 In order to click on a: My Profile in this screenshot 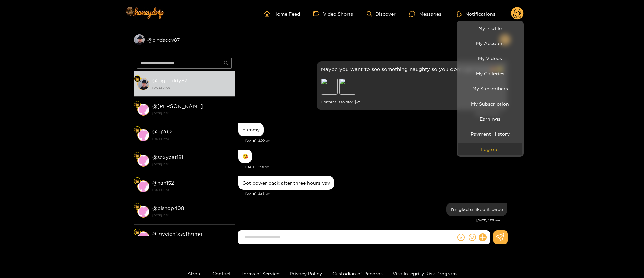, I will do `click(490, 28)`.